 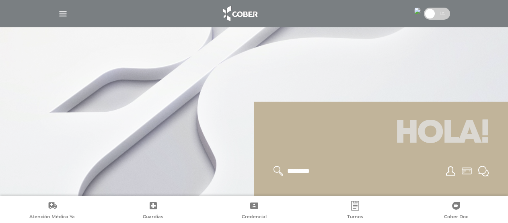 I want to click on a: Atención Médica Ya, so click(x=52, y=211).